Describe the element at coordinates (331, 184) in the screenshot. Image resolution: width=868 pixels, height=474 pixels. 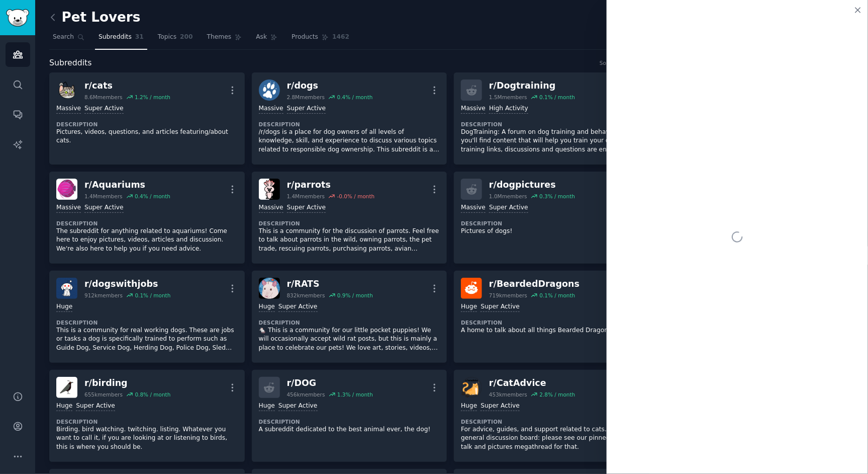
I see `div: r/ parrots` at that location.